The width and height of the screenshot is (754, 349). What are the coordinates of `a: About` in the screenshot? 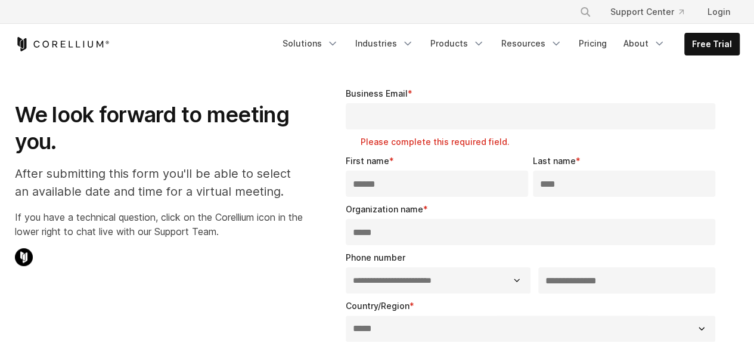 It's located at (644, 44).